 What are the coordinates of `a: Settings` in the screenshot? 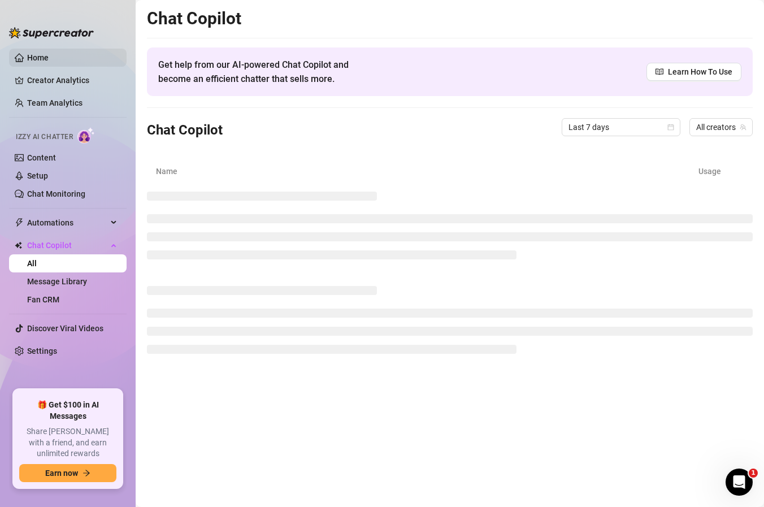 It's located at (42, 351).